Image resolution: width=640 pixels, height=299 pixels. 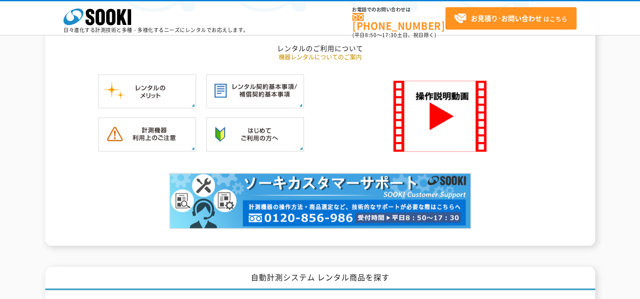 I want to click on a: お見積り･お問い合わせはこちら, so click(x=511, y=18).